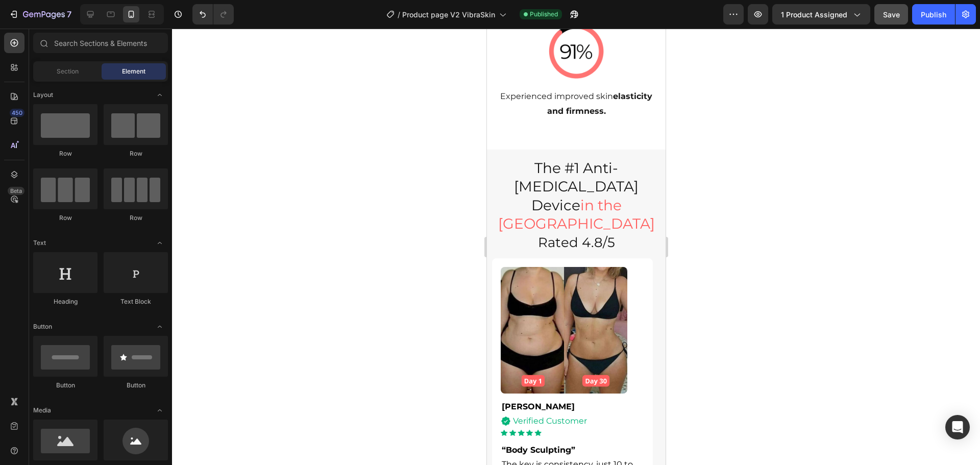 This screenshot has height=465, width=980. What do you see at coordinates (958, 427) in the screenshot?
I see `div: Open Intercom Messenger` at bounding box center [958, 427].